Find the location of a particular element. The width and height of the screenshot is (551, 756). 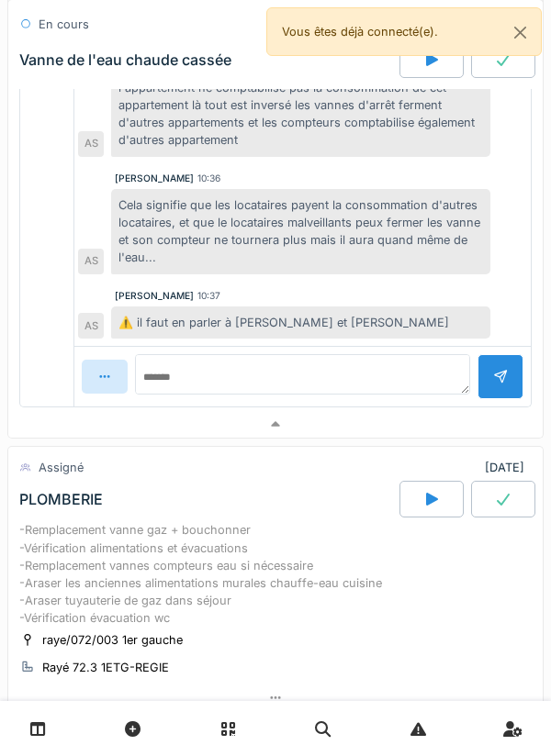

div: -Remplacement vanne gaz + bouchonner -Vérification alimentations et évacuations -Remplacement van... is located at coordinates (276, 574).